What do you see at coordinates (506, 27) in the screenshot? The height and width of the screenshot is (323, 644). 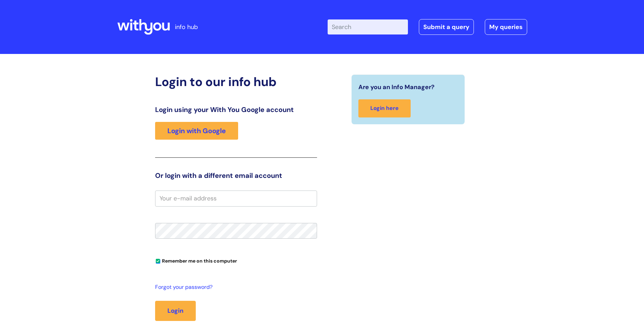 I see `a: My queries` at bounding box center [506, 27].